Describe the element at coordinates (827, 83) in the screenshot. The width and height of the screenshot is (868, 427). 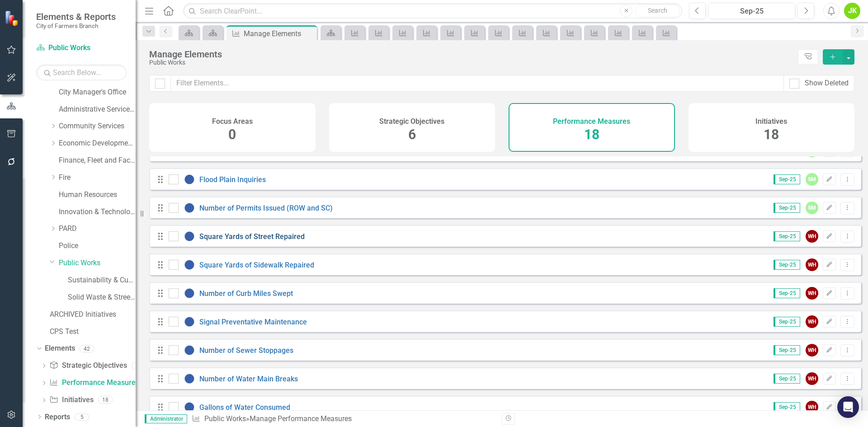
I see `div: Show Deleted` at that location.